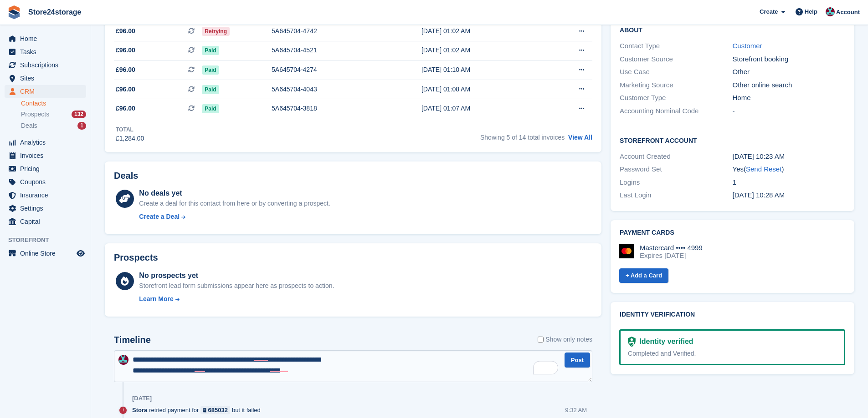 This screenshot has height=418, width=868. What do you see at coordinates (675, 157) in the screenshot?
I see `div: Account Created` at bounding box center [675, 157].